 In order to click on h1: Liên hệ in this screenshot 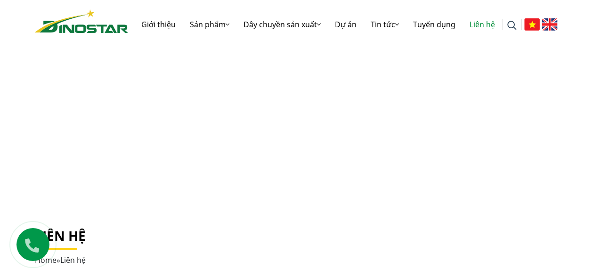, I will do `click(296, 237)`.